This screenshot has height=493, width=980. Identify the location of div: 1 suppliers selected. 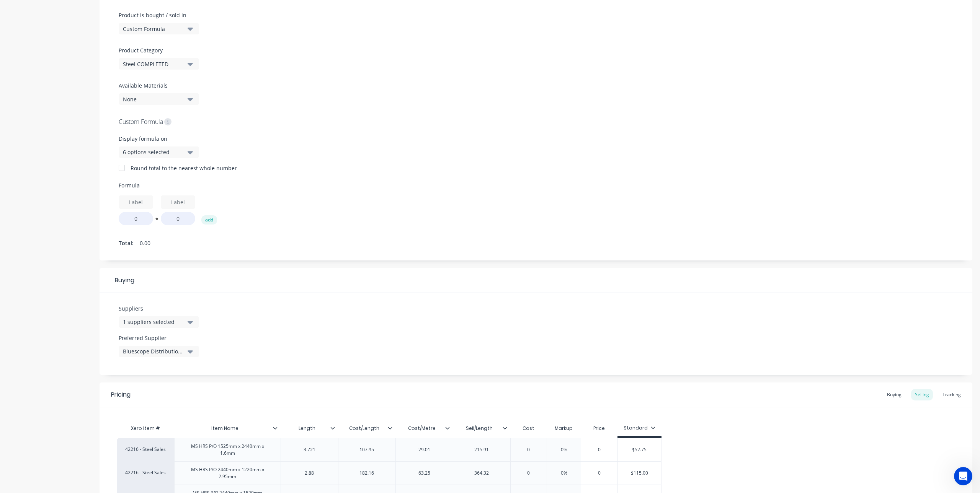
(153, 322).